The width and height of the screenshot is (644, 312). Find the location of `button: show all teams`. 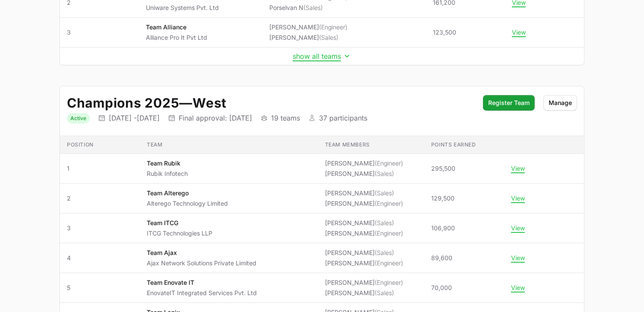

button: show all teams is located at coordinates (322, 56).